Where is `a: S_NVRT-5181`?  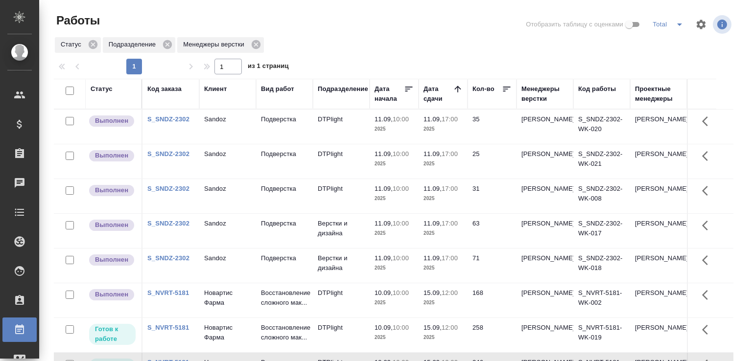
a: S_NVRT-5181 is located at coordinates (168, 327).